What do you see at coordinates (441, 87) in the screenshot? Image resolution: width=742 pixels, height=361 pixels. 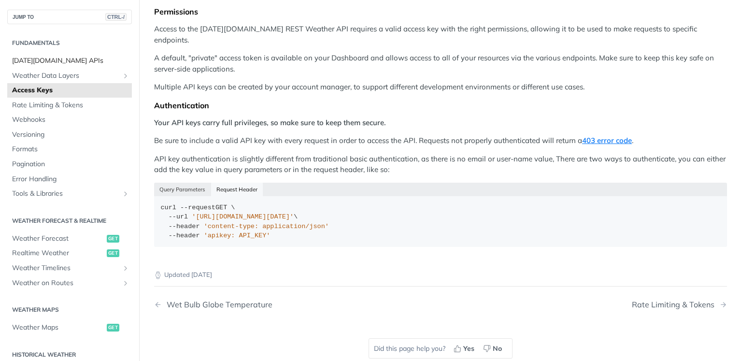 I see `p: Multiple API keys can be created by your account manager, to support different development enviro...` at bounding box center [441, 87].